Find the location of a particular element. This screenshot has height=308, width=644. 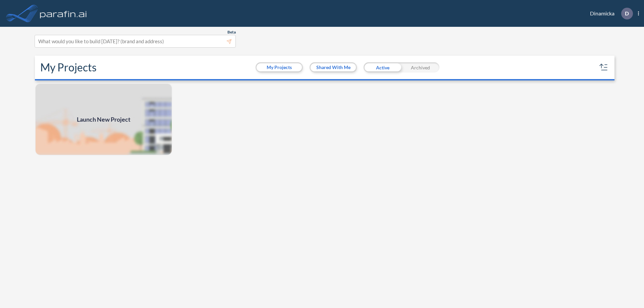

span: Beta is located at coordinates (232, 32).